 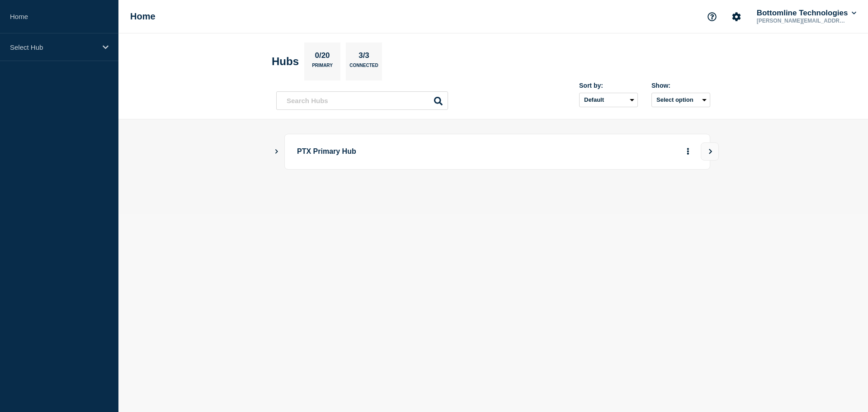 What do you see at coordinates (143, 17) in the screenshot?
I see `h1: Home` at bounding box center [143, 17].